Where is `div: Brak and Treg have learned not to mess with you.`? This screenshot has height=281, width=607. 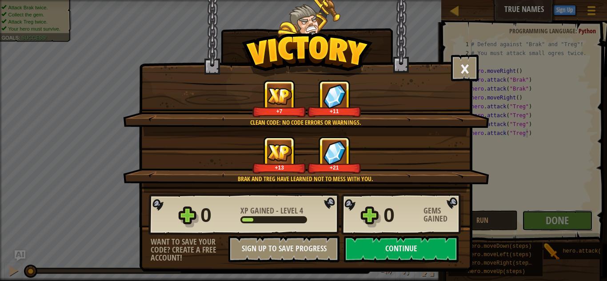 div: Brak and Treg have learned not to mess with you. is located at coordinates (305, 179).